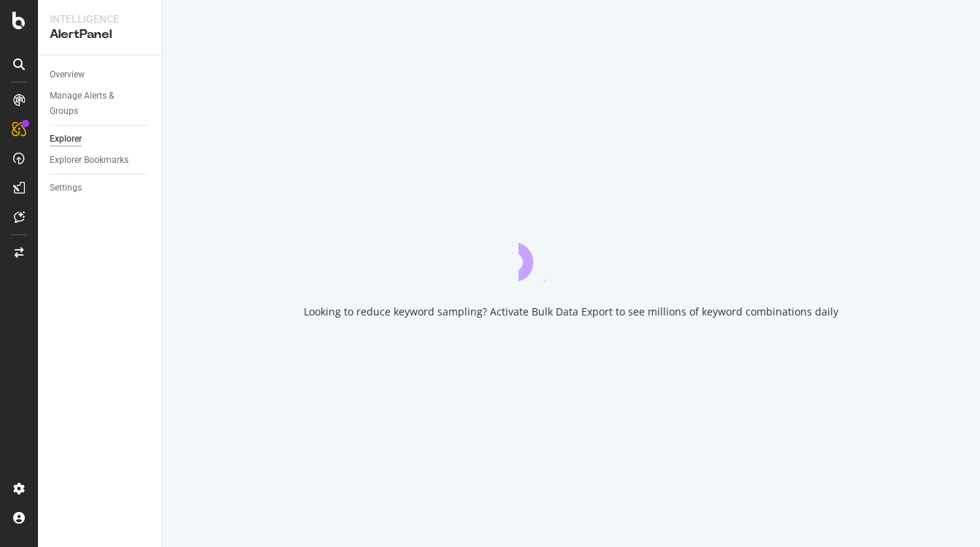 This screenshot has height=547, width=980. What do you see at coordinates (100, 104) in the screenshot?
I see `a: Manage Alerts & Groups` at bounding box center [100, 104].